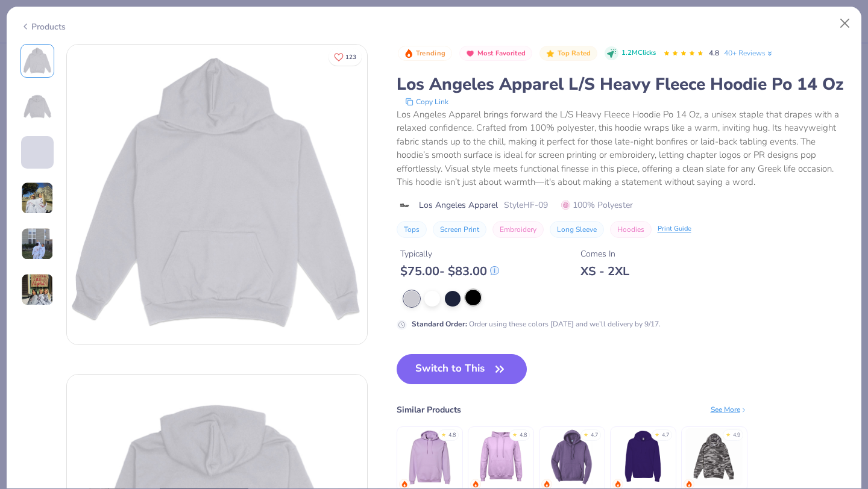 The image size is (868, 489). I want to click on img: Trending sort, so click(409, 54).